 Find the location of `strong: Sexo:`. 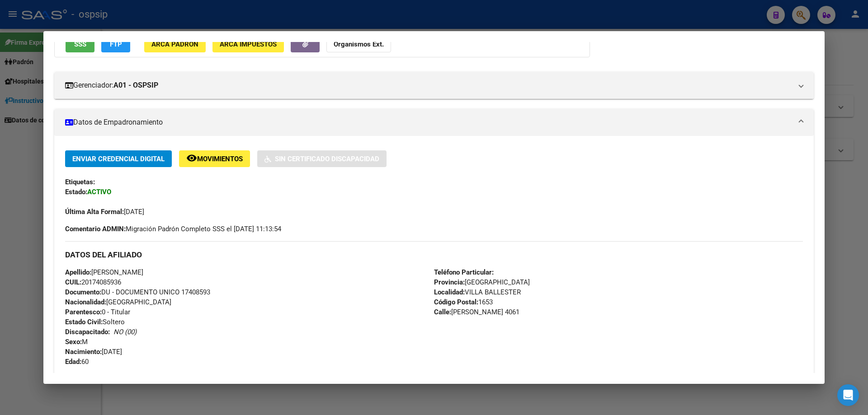

strong: Sexo: is located at coordinates (73, 342).